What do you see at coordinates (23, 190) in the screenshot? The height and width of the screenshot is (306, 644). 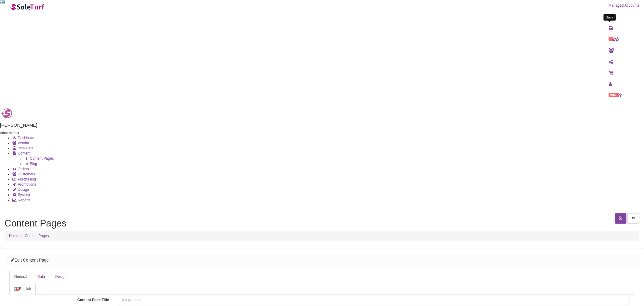 I see `span: Design` at bounding box center [23, 190].